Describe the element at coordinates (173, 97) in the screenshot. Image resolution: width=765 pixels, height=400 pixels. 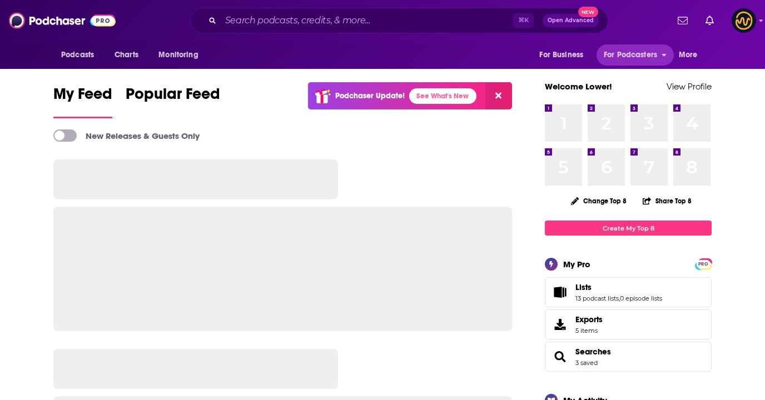
I see `span: Popular Feed` at that location.